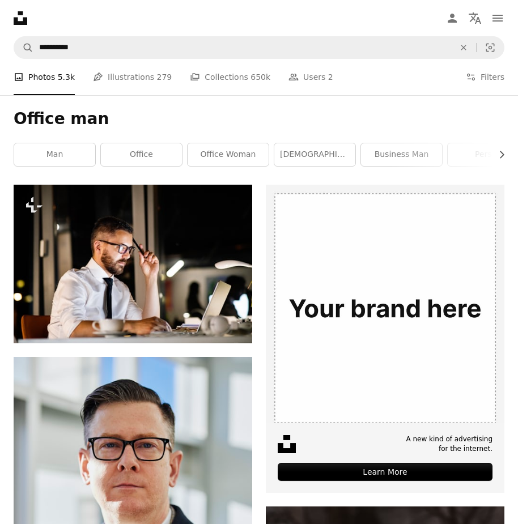  Describe the element at coordinates (475, 18) in the screenshot. I see `button: Language` at that location.